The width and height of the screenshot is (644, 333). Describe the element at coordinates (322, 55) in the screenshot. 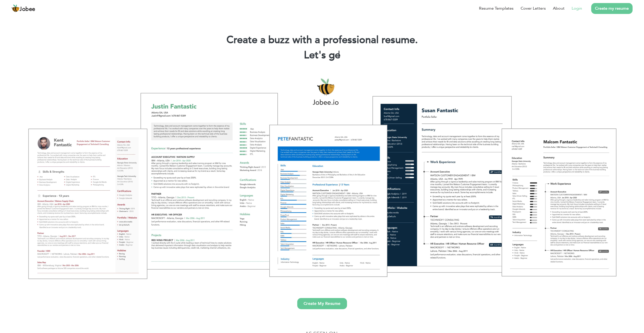

I see `h2: Let's` at that location.